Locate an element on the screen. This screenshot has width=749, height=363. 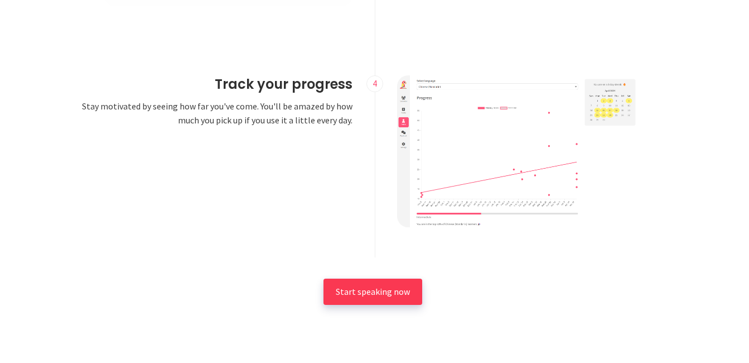
img: Profile image is located at coordinates (532, 151).